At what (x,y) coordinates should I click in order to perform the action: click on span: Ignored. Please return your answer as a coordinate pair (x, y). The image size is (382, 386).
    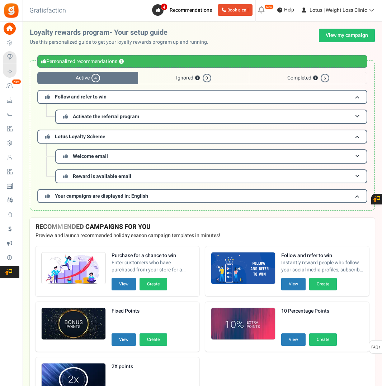
    Looking at the image, I should click on (193, 78).